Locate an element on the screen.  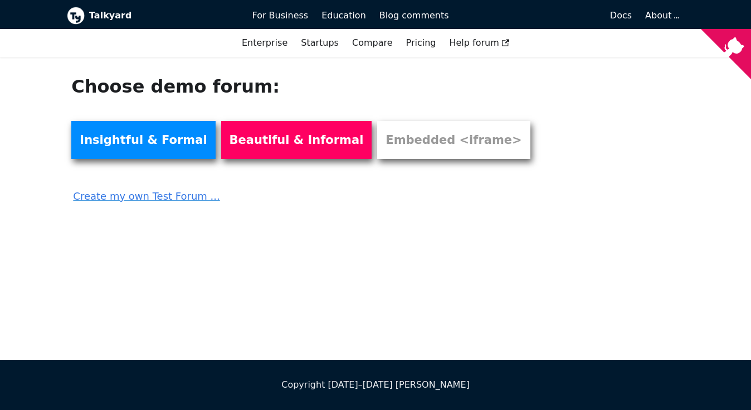
a: Compare is located at coordinates (372, 42).